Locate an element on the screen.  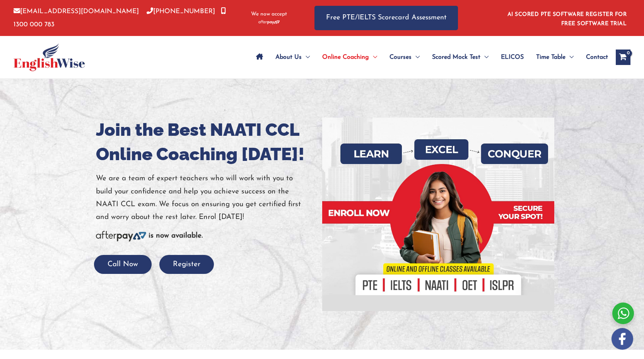
a: CoursesMenu Toggle is located at coordinates (404, 57).